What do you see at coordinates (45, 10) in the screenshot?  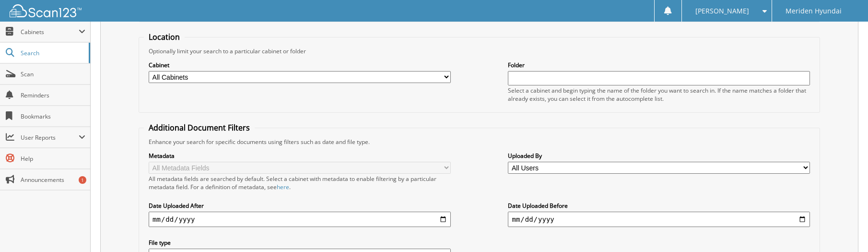 I see `img: scan123-logo-white.svg` at bounding box center [45, 10].